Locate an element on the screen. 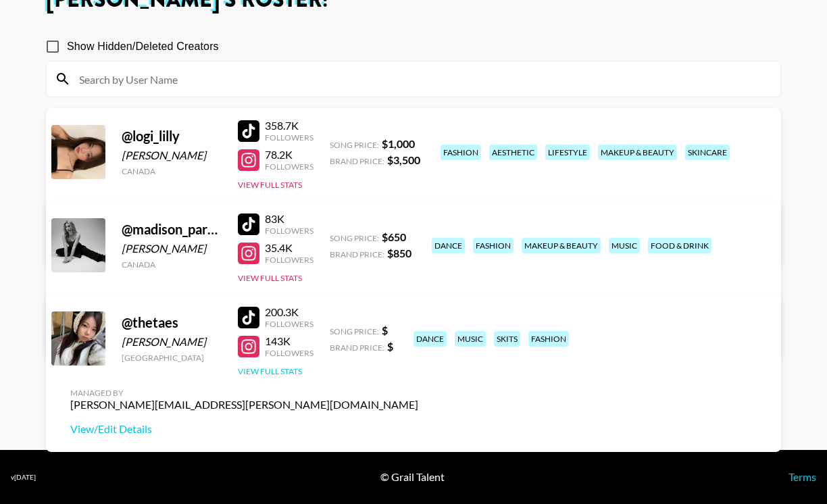  div: © Grail Talent is located at coordinates (412, 477).